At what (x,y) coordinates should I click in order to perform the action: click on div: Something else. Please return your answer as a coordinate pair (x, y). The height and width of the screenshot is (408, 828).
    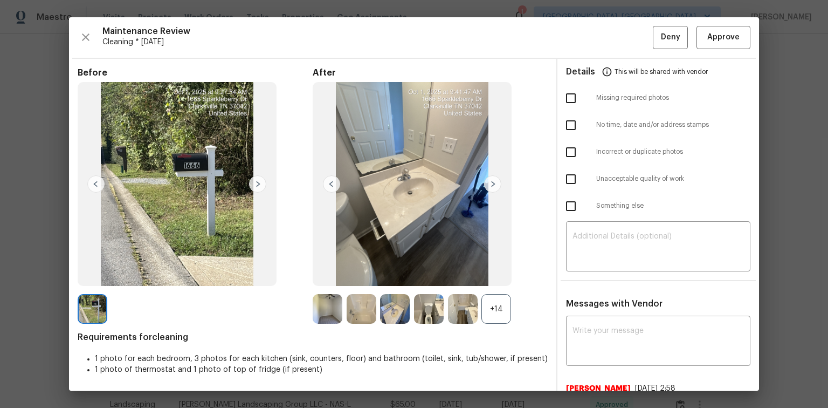
    Looking at the image, I should click on (658, 206).